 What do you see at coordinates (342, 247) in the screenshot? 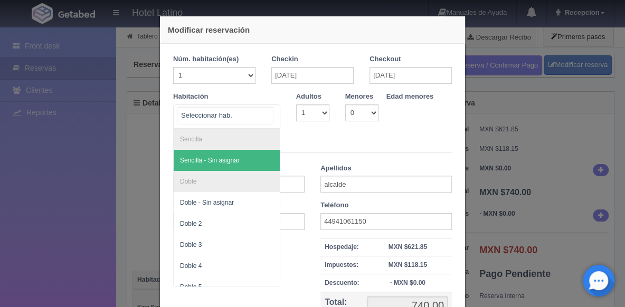
I see `th: Hospedaje:` at bounding box center [342, 247].